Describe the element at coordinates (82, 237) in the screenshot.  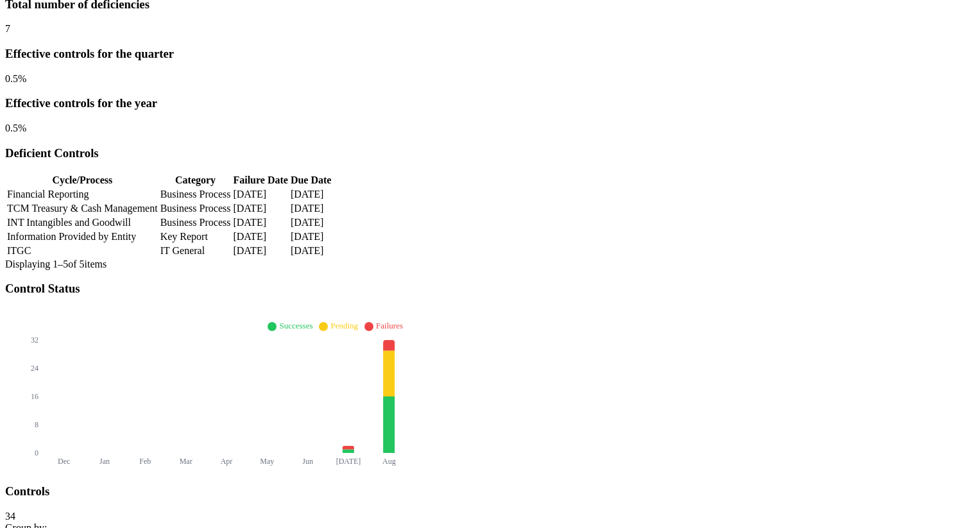
I see `td: Information Provided by Entity` at that location.